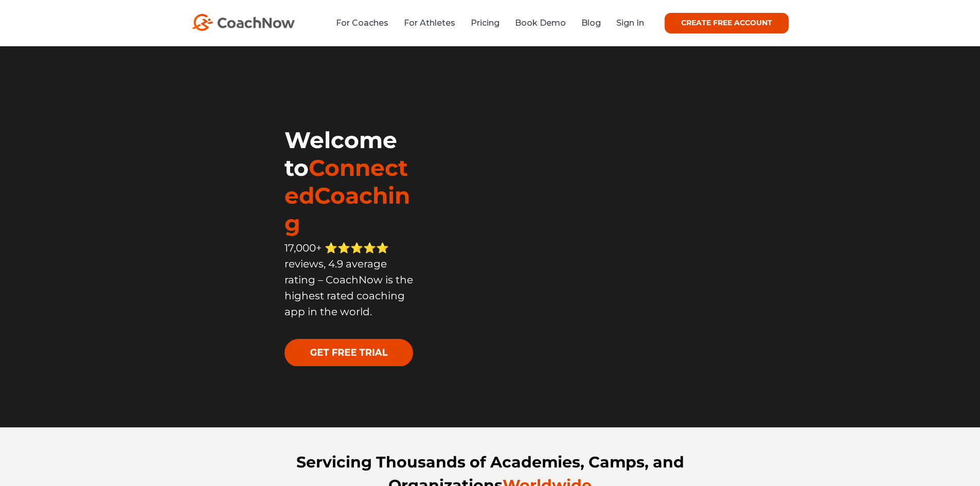 The width and height of the screenshot is (980, 486). Describe the element at coordinates (591, 22) in the screenshot. I see `a: Blog` at that location.